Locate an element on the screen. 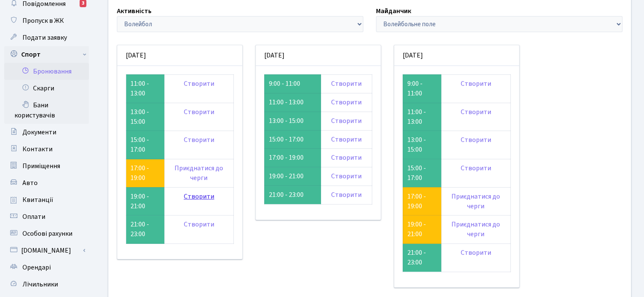 Image resolution: width=644 pixels, height=297 pixels. a: Контакти is located at coordinates (47, 149).